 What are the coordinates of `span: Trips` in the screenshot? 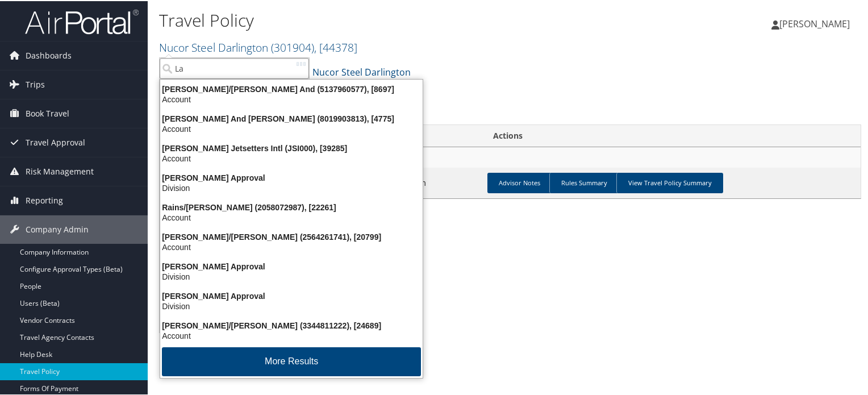 It's located at (36, 84).